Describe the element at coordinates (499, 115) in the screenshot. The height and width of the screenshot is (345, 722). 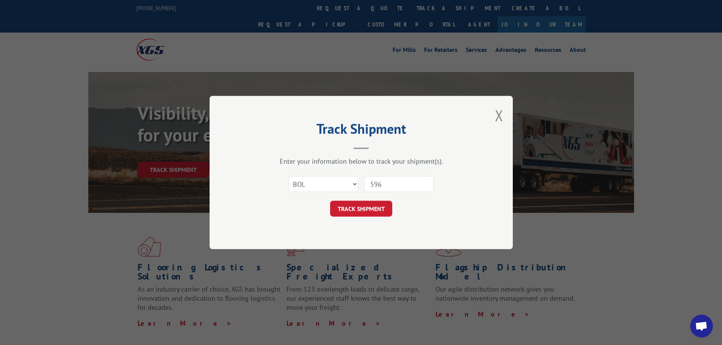
I see `button: Close modal` at that location.